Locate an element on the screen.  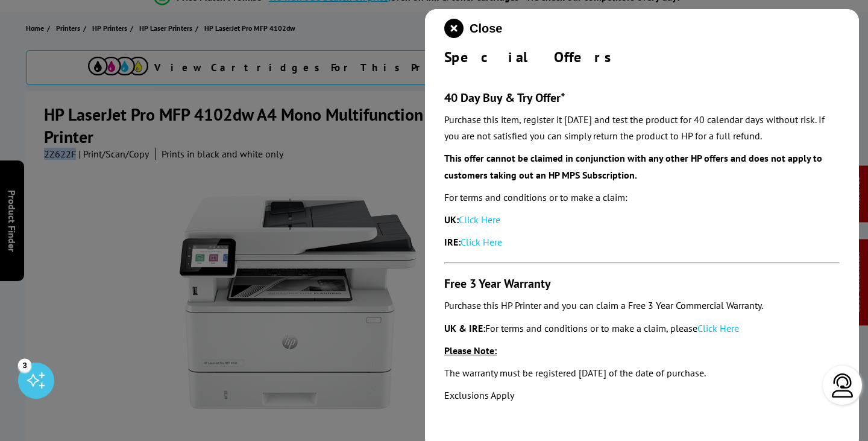
strong: Please Note: is located at coordinates (470, 351).